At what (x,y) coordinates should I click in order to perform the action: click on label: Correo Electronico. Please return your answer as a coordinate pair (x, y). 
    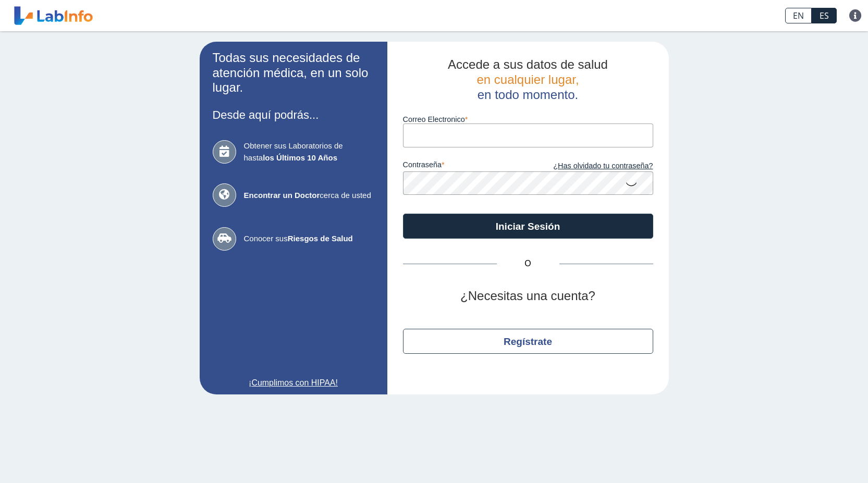
    Looking at the image, I should click on (528, 119).